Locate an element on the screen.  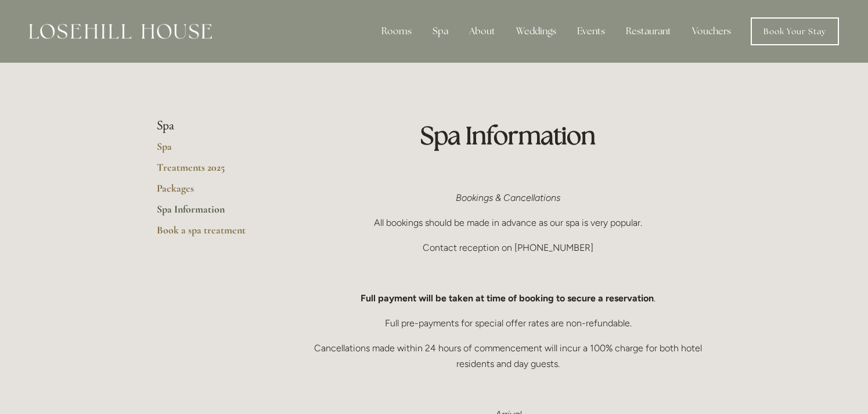
div: Weddings is located at coordinates (536, 31).